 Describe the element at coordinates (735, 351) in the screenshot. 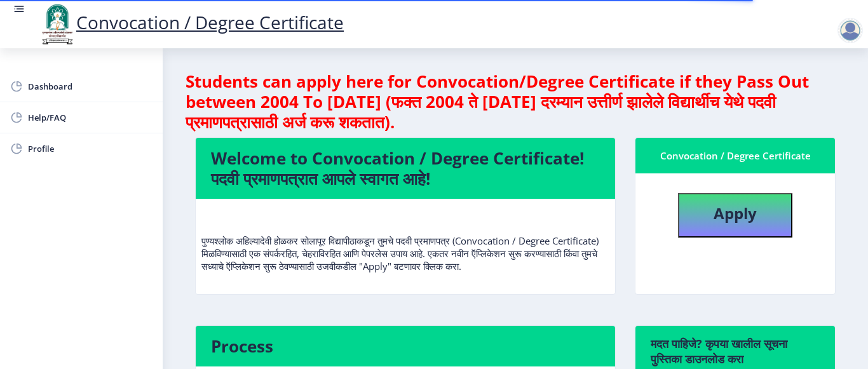

I see `h6: मदत पाहिजे? कृपया खालील सूचना पुस्तिका डाउनलोड करा` at that location.